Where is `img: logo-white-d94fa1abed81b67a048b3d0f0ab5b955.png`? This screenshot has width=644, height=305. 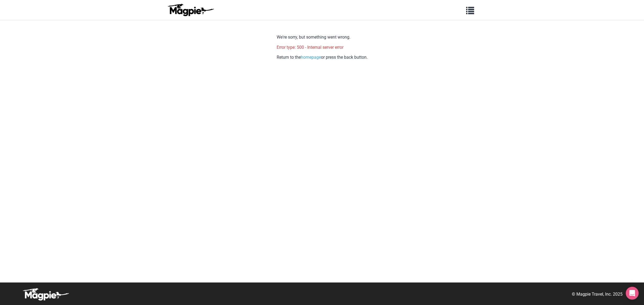 img: logo-white-d94fa1abed81b67a048b3d0f0ab5b955.png is located at coordinates (46, 294).